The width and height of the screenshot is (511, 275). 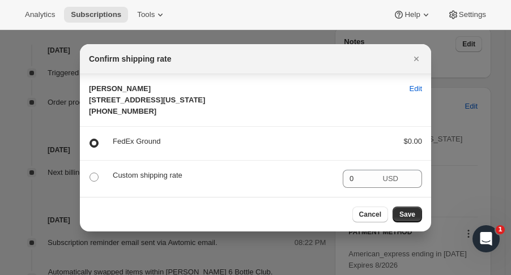 I want to click on button: Tools, so click(x=151, y=15).